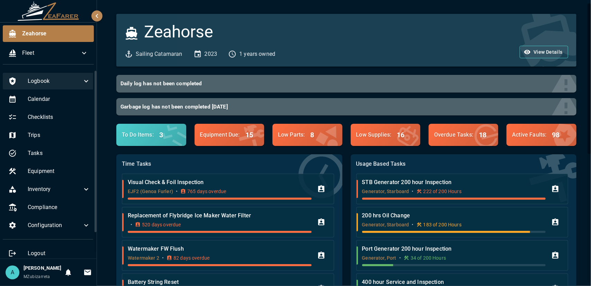 Image resolution: width=591 pixels, height=286 pixels. Describe the element at coordinates (49, 253) in the screenshot. I see `div: Logout` at that location.